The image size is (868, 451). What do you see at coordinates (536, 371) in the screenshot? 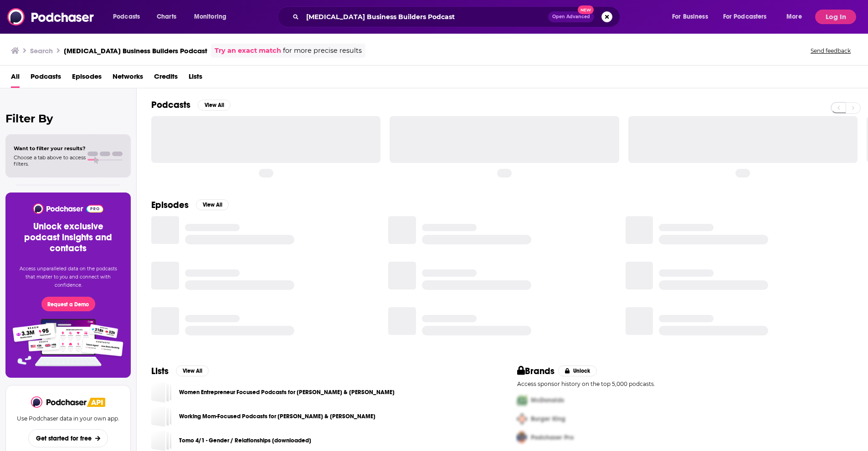
I see `h2: Brands` at bounding box center [536, 371].